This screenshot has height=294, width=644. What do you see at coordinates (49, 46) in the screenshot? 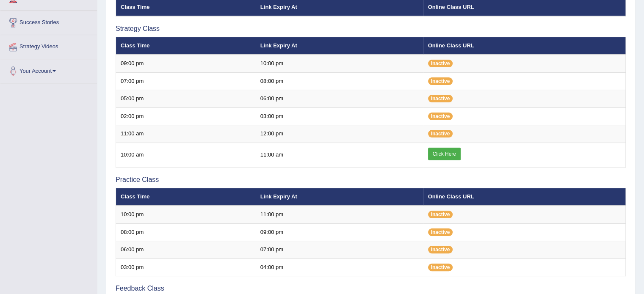
I see `a: Strategy Videos` at bounding box center [49, 46].